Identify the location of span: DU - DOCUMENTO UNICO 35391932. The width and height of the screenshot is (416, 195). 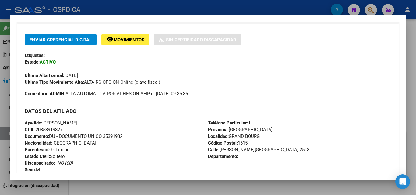
(73, 136).